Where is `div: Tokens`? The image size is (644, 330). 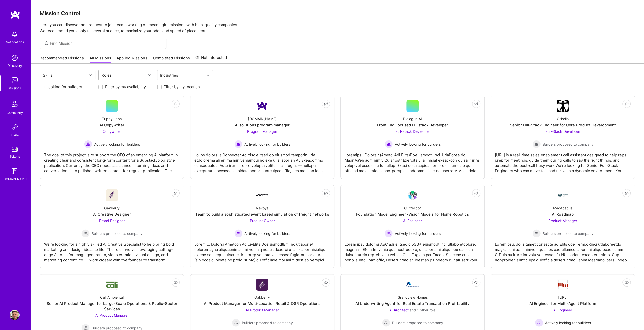 div: Tokens is located at coordinates (15, 156).